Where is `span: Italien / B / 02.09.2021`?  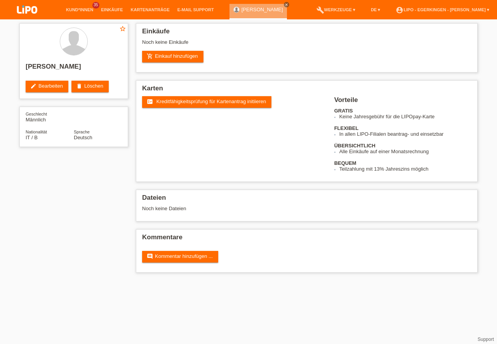
span: Italien / B / 02.09.2021 is located at coordinates (31, 137).